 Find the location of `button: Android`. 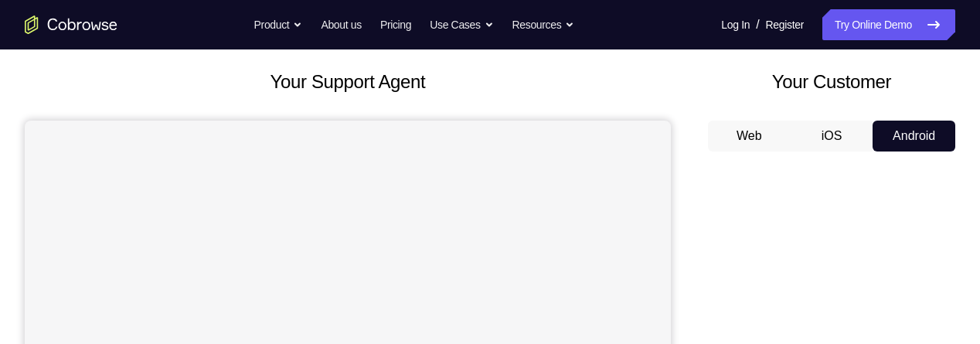

button: Android is located at coordinates (914, 136).